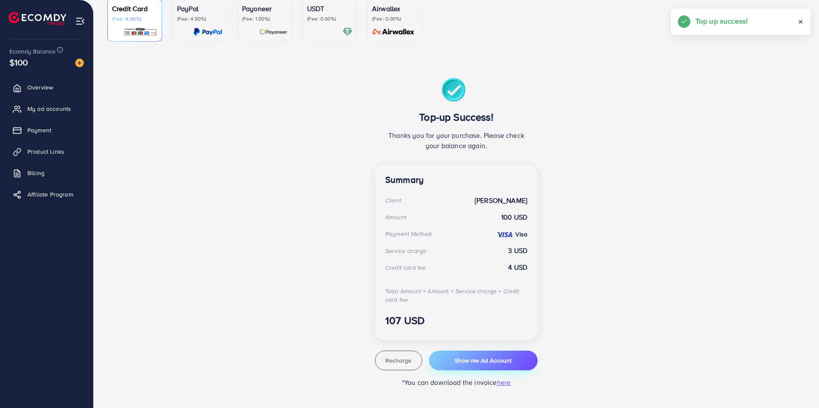 The height and width of the screenshot is (408, 819). I want to click on span: Billing, so click(36, 173).